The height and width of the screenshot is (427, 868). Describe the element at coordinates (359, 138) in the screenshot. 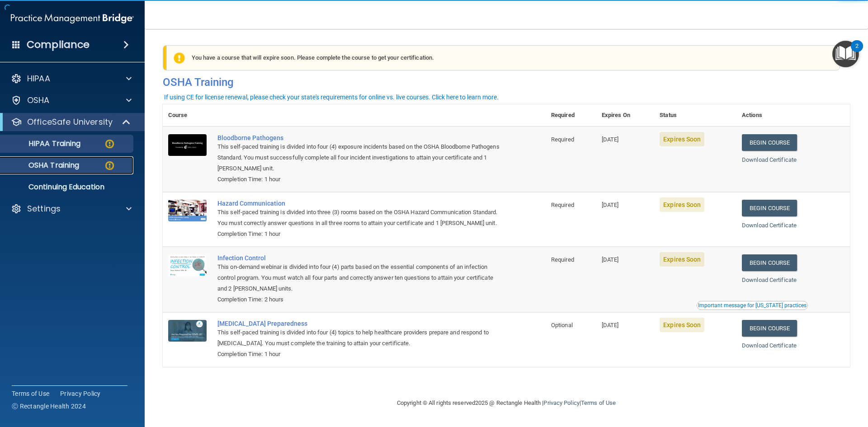

I see `div: Bloodborne Pathogens` at that location.